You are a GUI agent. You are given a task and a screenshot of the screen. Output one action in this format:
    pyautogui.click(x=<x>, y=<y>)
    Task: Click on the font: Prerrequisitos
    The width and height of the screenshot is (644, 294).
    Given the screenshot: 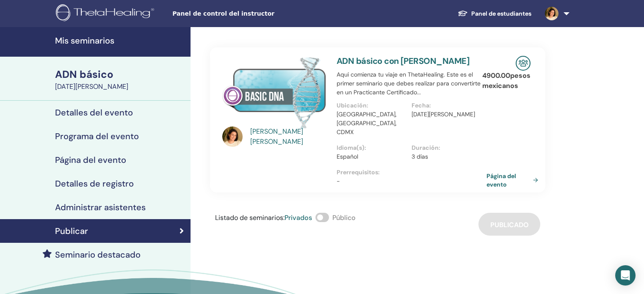 What is the action you would take?
    pyautogui.click(x=357, y=172)
    